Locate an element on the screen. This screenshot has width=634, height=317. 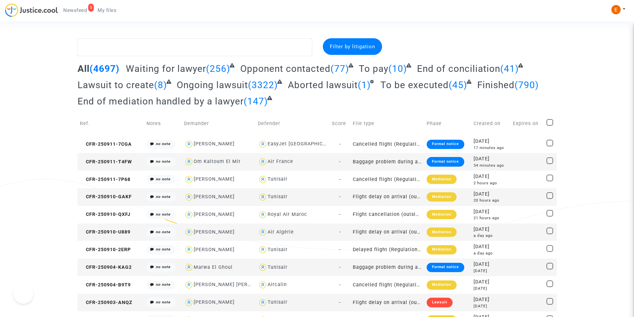
span: Opponent contacted is located at coordinates (285, 69).